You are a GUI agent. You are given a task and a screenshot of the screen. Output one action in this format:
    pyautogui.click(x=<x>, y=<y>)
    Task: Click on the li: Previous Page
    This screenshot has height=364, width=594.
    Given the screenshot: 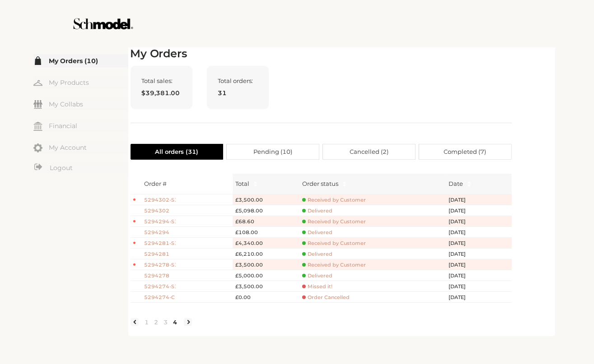 What is the action you would take?
    pyautogui.click(x=135, y=322)
    